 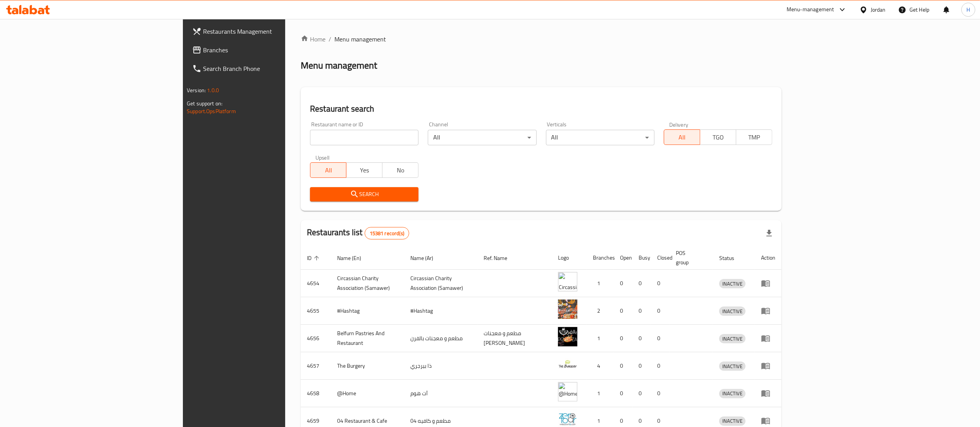 What do you see at coordinates (364, 170) in the screenshot?
I see `button: Yes` at bounding box center [364, 170].